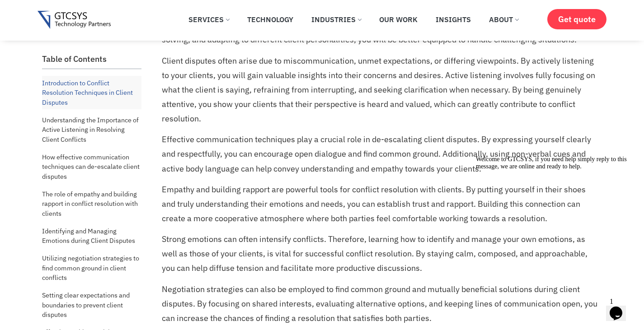 The height and width of the screenshot is (330, 644). Describe the element at coordinates (399, 19) in the screenshot. I see `a: Our Work` at that location.